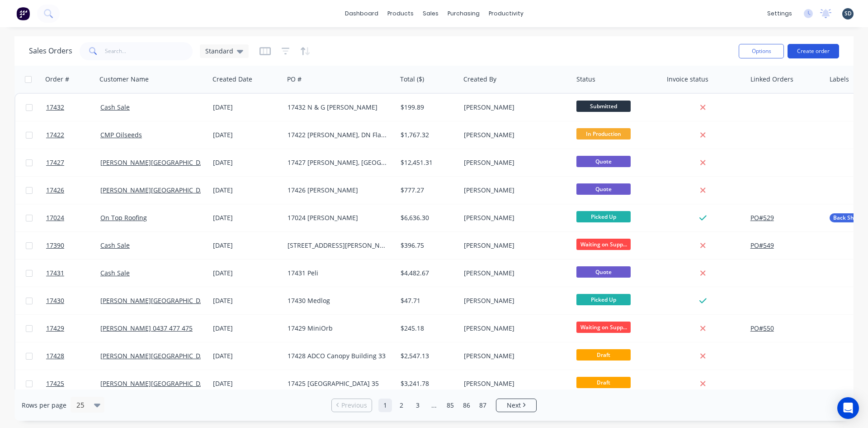  Describe the element at coordinates (149, 51) in the screenshot. I see `input: Search...` at that location.